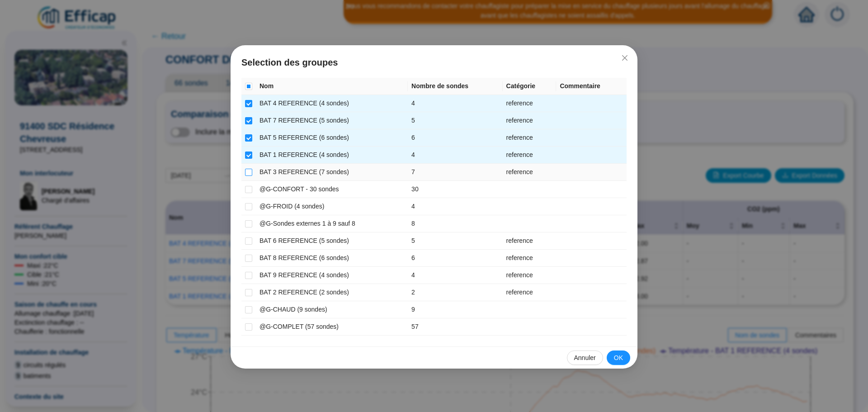 This screenshot has height=412, width=868. I want to click on td: BAT 5 REFERENCE (6 sondes), so click(332, 138).